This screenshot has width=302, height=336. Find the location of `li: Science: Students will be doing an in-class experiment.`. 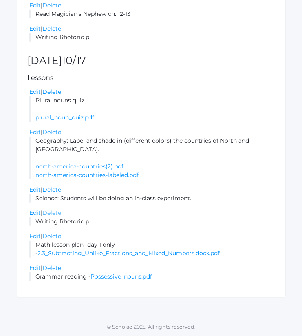

li: Science: Students will be doing an in-class experiment. is located at coordinates (152, 198).